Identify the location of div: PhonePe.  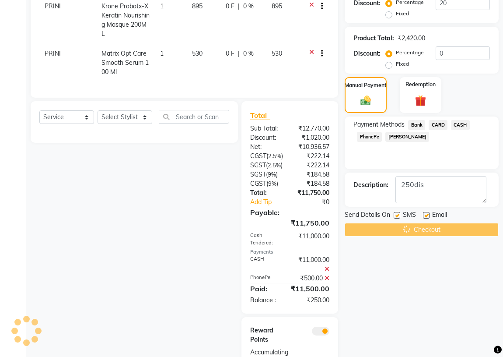
(267, 278).